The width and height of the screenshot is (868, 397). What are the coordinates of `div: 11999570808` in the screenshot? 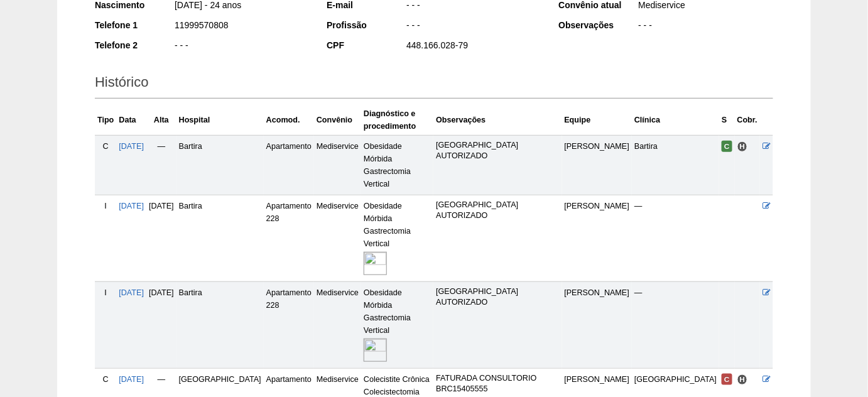 It's located at (242, 27).